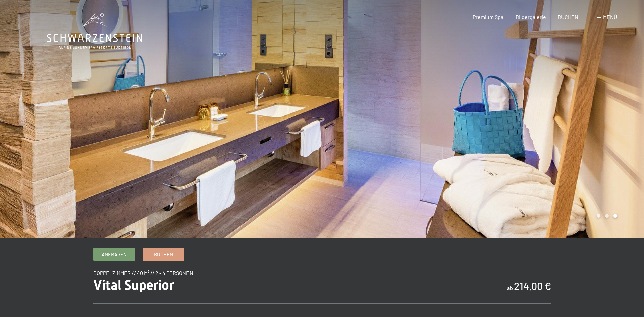  Describe the element at coordinates (133, 285) in the screenshot. I see `span: Vital Superior` at that location.